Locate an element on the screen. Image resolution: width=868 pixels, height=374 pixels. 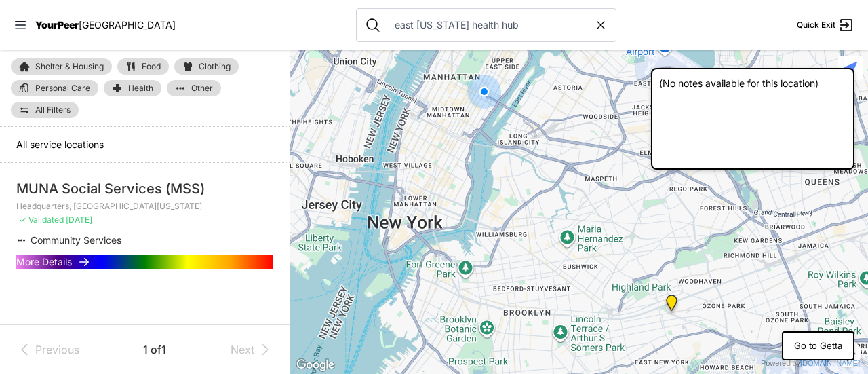
a: Food is located at coordinates (143, 66).